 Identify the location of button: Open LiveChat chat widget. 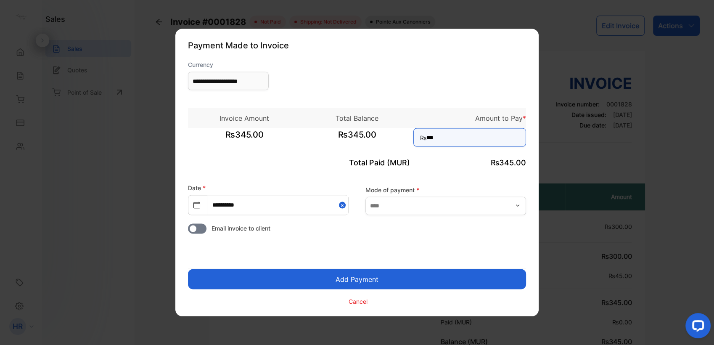
(19, 16).